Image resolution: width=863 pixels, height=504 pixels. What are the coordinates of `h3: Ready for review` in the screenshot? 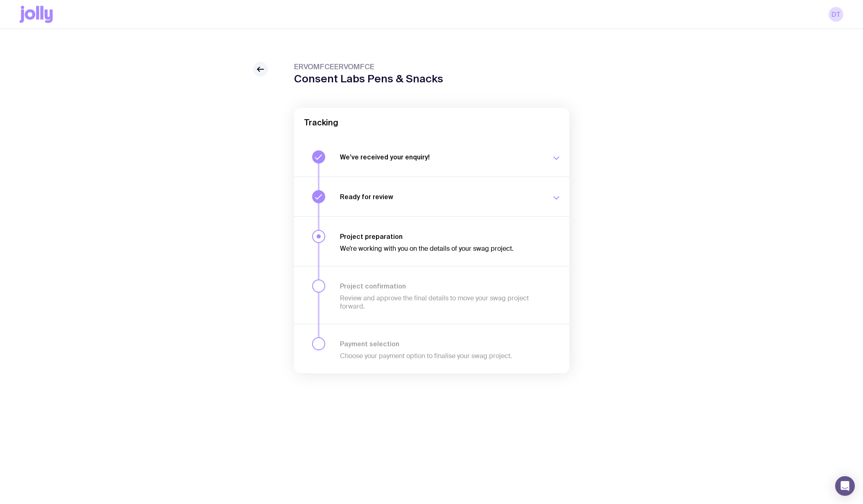 It's located at (441, 197).